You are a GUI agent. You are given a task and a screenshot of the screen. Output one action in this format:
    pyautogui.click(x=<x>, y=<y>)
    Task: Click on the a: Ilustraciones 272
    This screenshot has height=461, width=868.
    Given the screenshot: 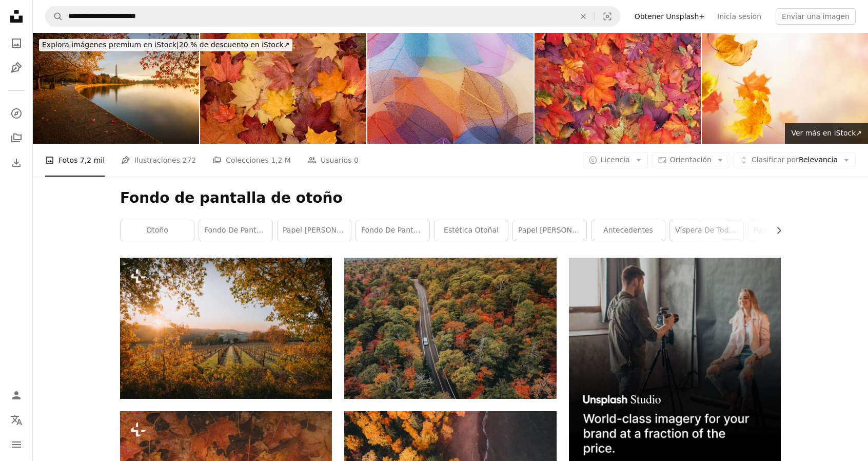 What is the action you would take?
    pyautogui.click(x=159, y=160)
    